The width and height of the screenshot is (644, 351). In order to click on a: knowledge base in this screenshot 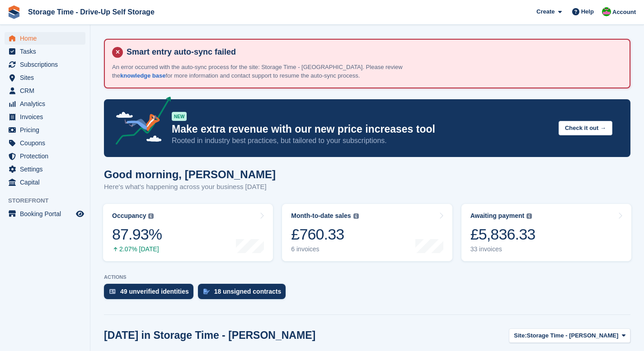, I will do `click(143, 75)`.